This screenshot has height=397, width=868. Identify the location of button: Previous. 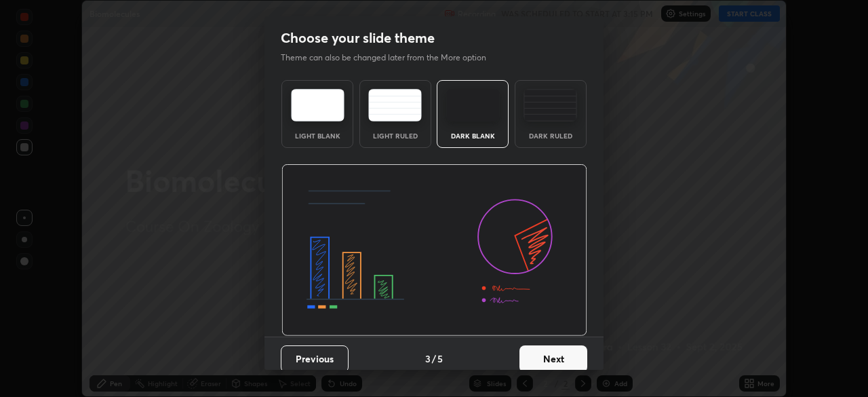
(314, 359).